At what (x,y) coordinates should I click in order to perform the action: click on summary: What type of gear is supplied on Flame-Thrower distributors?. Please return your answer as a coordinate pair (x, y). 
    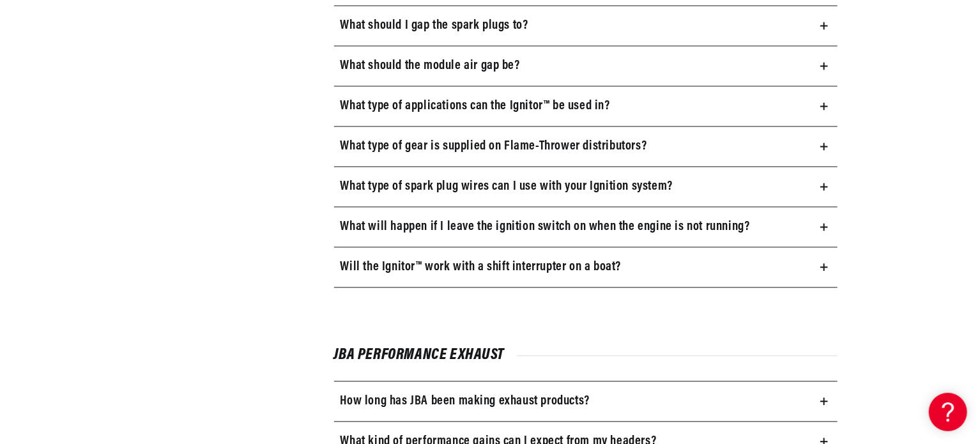
    Looking at the image, I should click on (586, 146).